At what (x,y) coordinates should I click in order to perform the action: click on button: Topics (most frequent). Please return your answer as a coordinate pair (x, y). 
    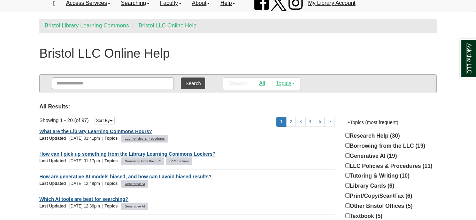
    Looking at the image, I should click on (391, 123).